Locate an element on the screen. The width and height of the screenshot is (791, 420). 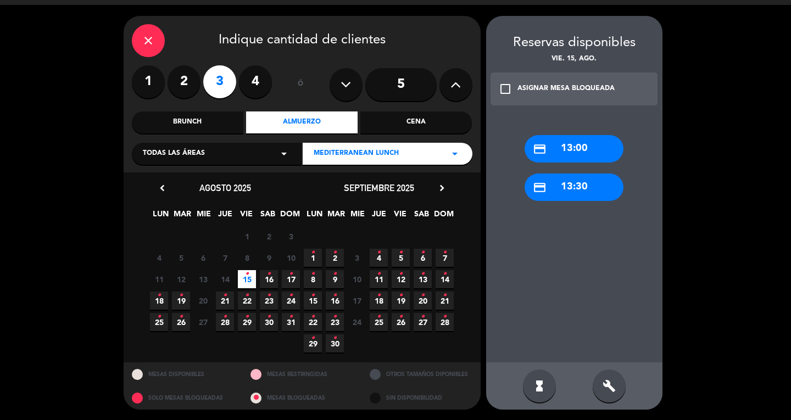
span: 7 is located at coordinates (444, 258).